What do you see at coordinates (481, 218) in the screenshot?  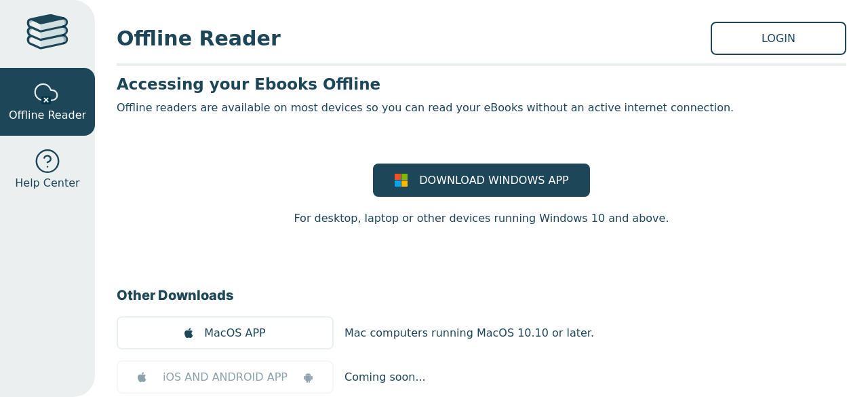 I see `p: For desktop, laptop or other devices running Windows 10 and above.` at bounding box center [481, 218].